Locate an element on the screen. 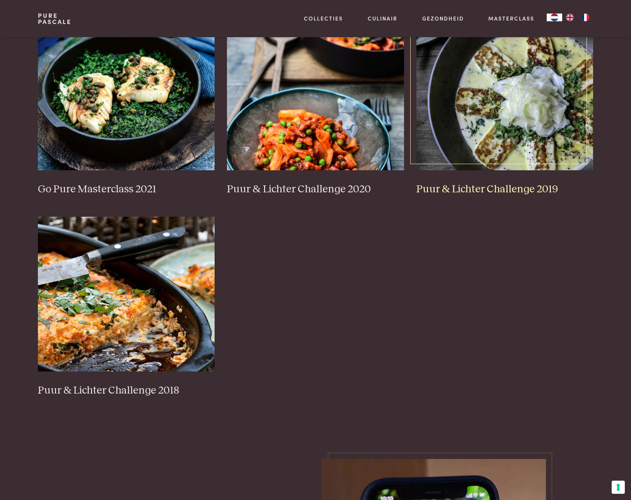 The width and height of the screenshot is (631, 500). a: Puur &#038; Lichter Challenge 2019 Puur & Lichter Challenge 2019 is located at coordinates (505, 106).